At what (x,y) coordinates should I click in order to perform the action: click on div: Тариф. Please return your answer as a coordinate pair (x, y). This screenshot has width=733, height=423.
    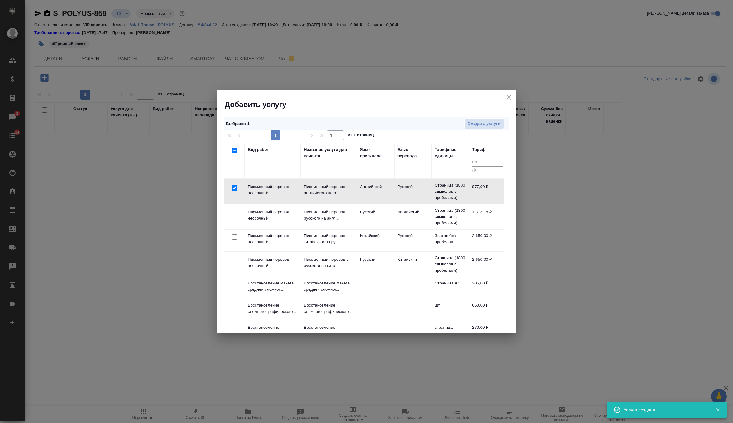
    Looking at the image, I should click on (479, 150).